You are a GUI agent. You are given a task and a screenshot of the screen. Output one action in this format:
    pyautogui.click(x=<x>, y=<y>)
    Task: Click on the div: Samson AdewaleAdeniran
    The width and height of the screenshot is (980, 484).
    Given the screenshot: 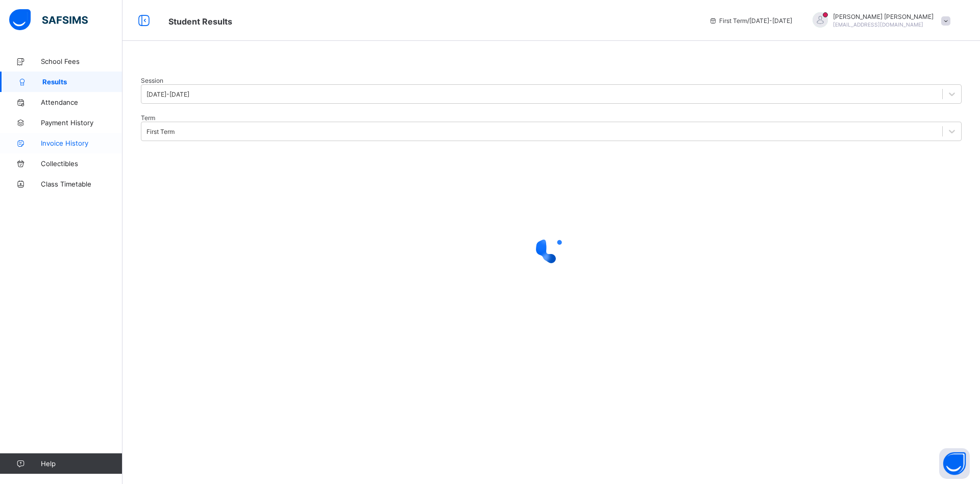 What is the action you would take?
    pyautogui.click(x=879, y=20)
    